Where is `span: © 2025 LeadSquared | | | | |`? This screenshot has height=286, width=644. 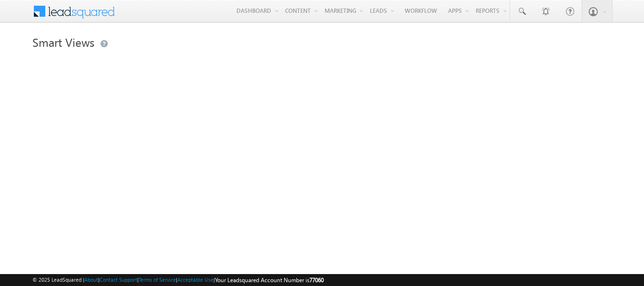 span: © 2025 LeadSquared | | | | | is located at coordinates (178, 280).